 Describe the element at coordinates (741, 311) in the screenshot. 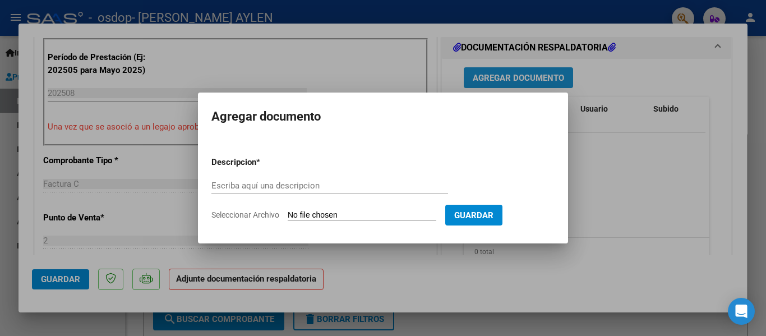

I see `div: Open Intercom Messenger` at that location.